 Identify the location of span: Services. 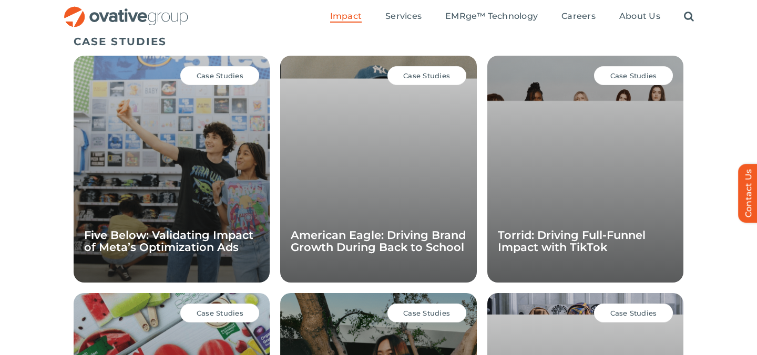
(403, 16).